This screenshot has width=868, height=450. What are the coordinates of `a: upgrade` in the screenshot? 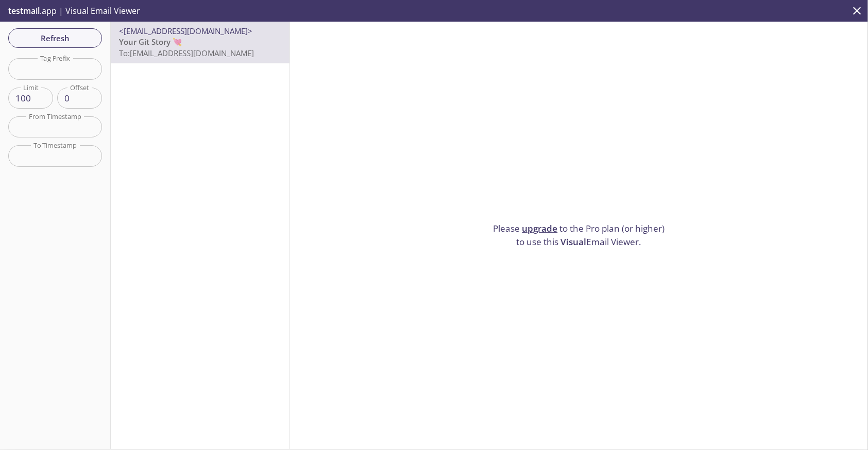 It's located at (540, 228).